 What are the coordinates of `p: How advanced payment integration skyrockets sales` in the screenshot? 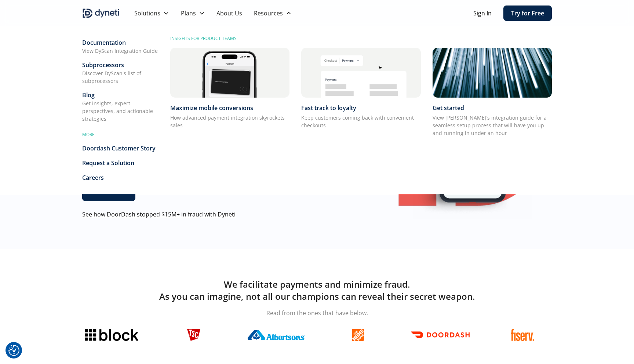 It's located at (230, 121).